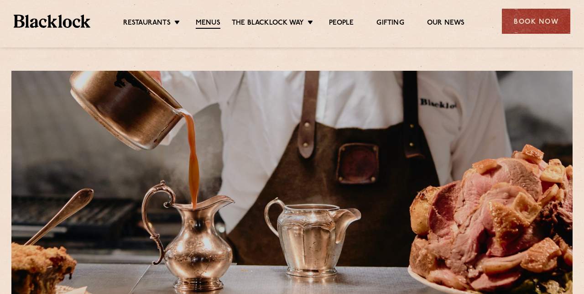  What do you see at coordinates (147, 23) in the screenshot?
I see `a: Restaurants` at bounding box center [147, 23].